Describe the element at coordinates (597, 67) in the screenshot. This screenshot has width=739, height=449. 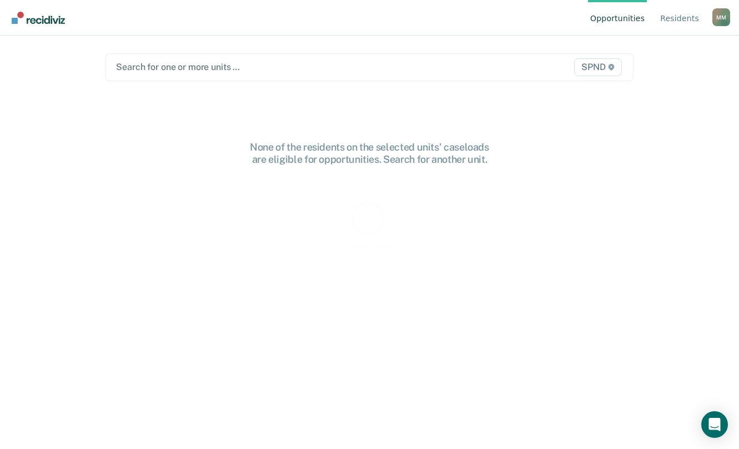
I see `span: SPND` at that location.